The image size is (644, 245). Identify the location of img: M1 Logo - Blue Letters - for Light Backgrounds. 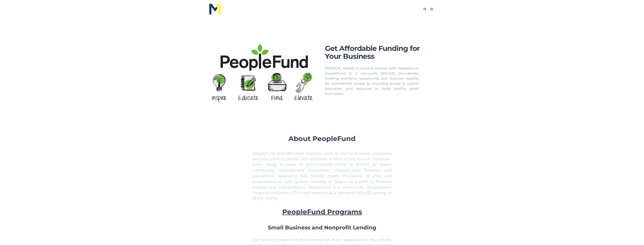
(215, 9).